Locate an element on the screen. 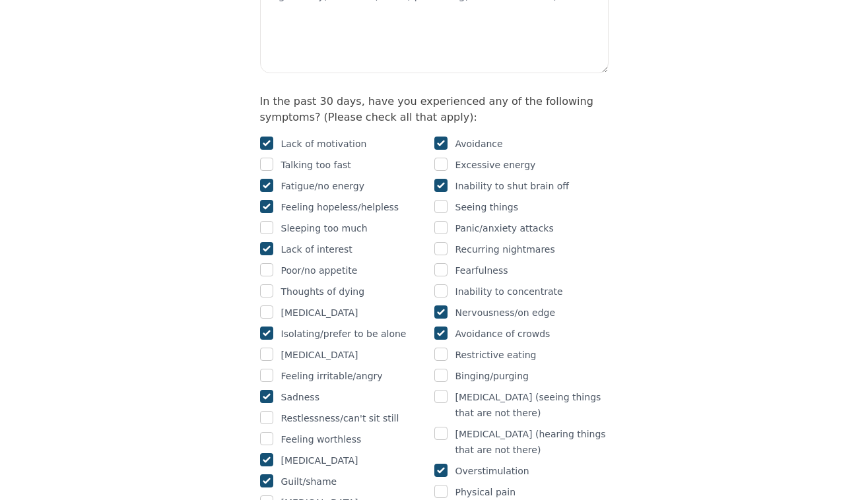 This screenshot has height=500, width=868. p: Inability to concentrate is located at coordinates (509, 292).